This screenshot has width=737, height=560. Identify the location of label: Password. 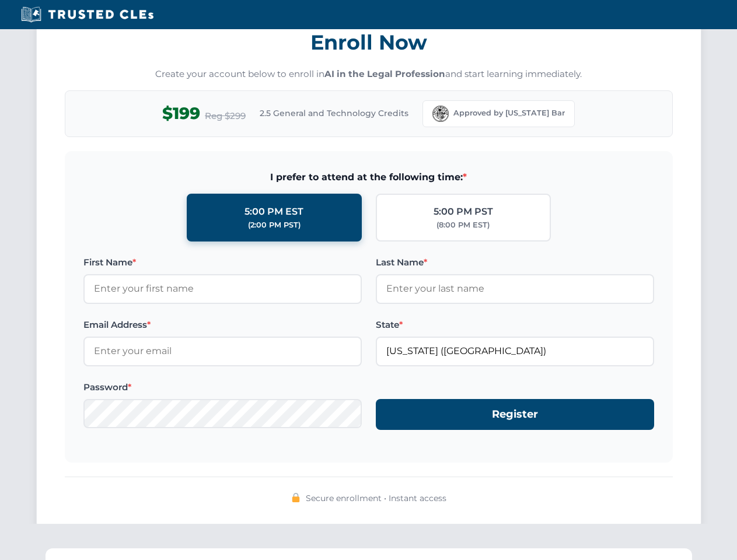
(223, 387).